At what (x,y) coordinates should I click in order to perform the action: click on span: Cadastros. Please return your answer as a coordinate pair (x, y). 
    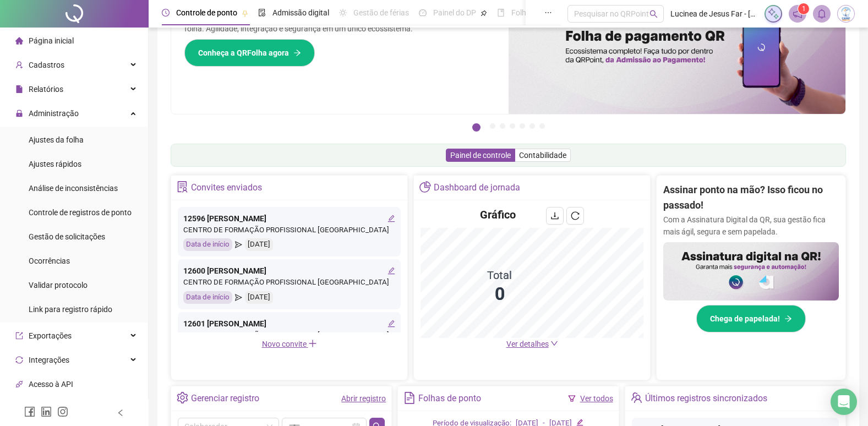
    Looking at the image, I should click on (47, 65).